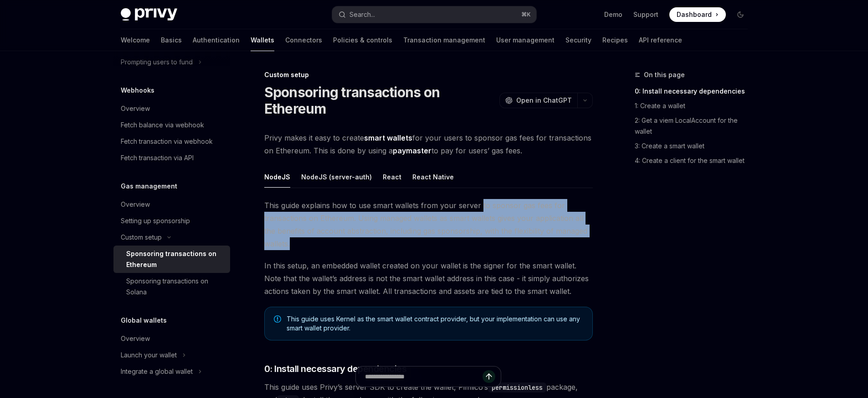 The image size is (868, 398). What do you see at coordinates (615, 40) in the screenshot?
I see `a: Recipes` at bounding box center [615, 40].